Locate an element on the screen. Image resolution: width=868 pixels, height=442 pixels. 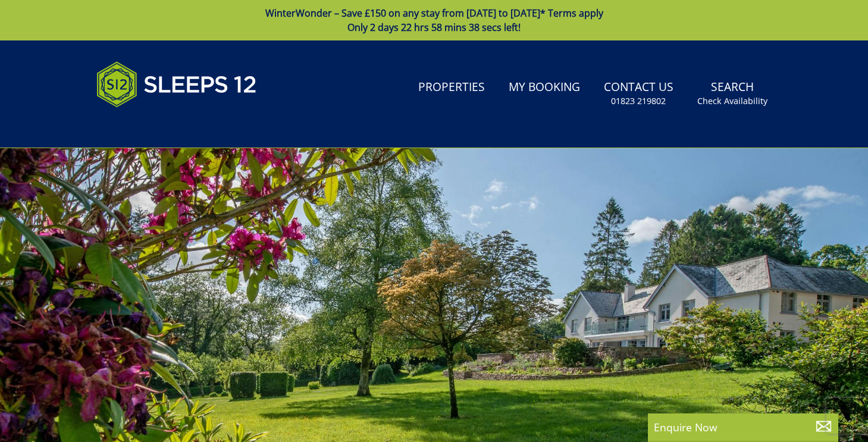
small: 01823 219802 is located at coordinates (639, 101).